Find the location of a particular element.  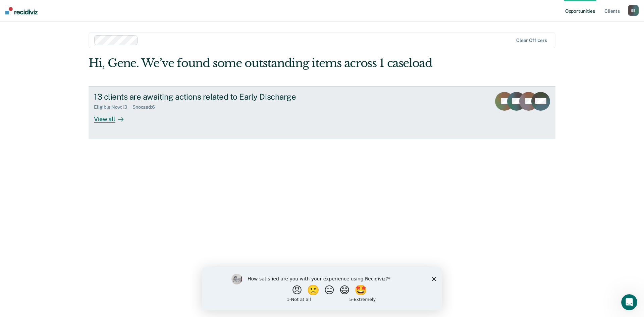

button: 3 is located at coordinates (128, 23).